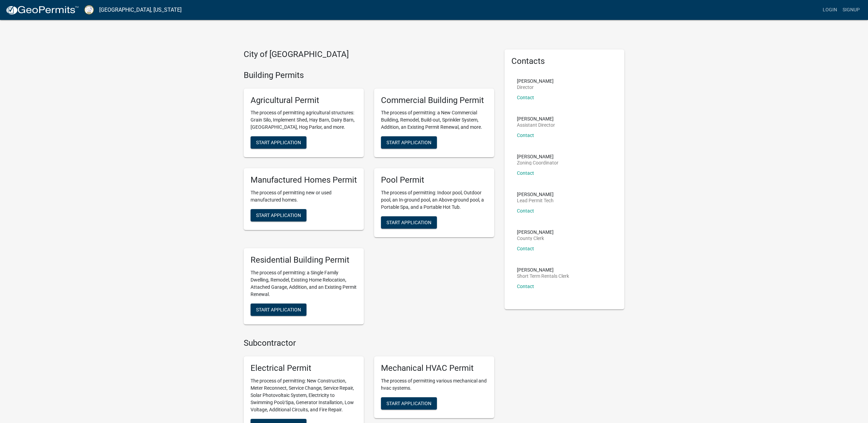 This screenshot has height=423, width=868. What do you see at coordinates (369, 76) in the screenshot?
I see `h4: Building Permits` at bounding box center [369, 76].